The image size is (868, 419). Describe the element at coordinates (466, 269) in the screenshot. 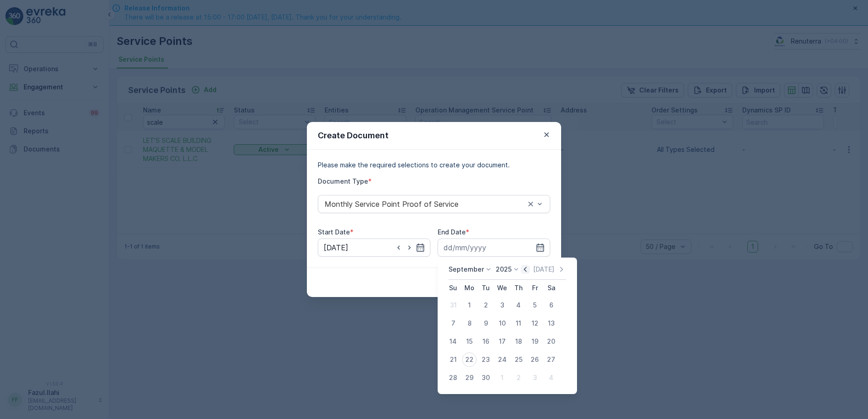

I see `p: September` at that location.